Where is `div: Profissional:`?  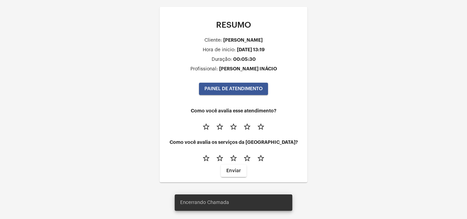 div: Profissional: is located at coordinates (204, 69).